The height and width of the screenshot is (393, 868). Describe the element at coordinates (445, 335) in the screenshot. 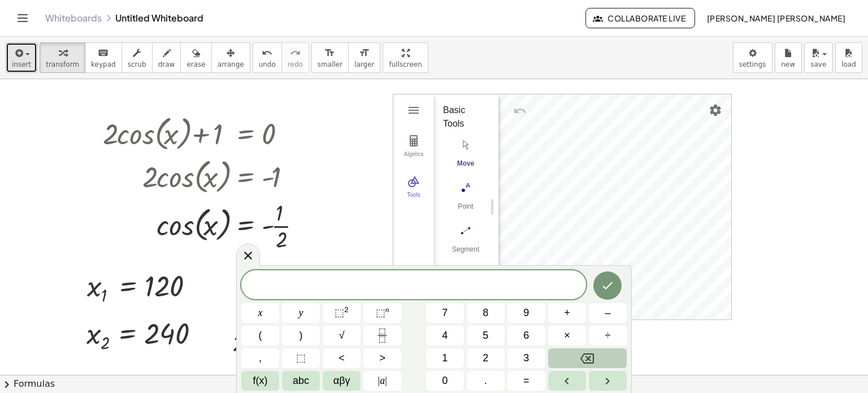

I see `span: 4` at that location.